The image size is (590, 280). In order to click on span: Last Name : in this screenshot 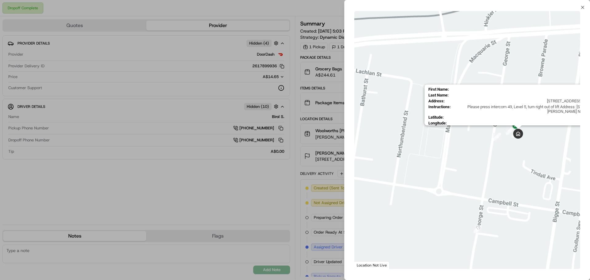, I will do `click(438, 95)`.